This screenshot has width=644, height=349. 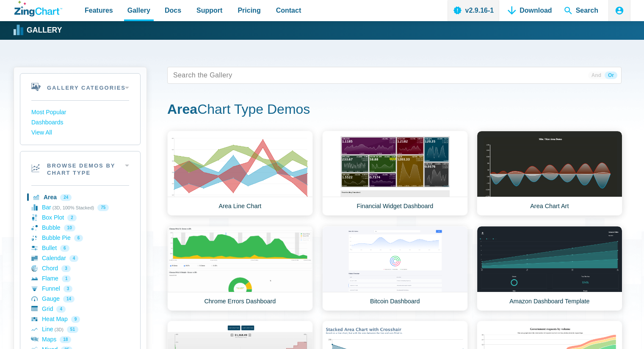 What do you see at coordinates (80, 123) in the screenshot?
I see `a: Dashboards` at bounding box center [80, 123].